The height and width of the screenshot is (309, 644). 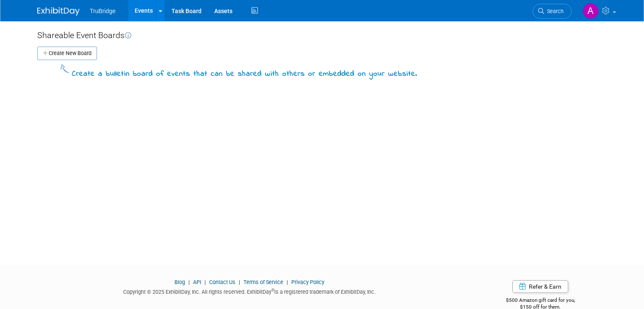 I want to click on a: Contact Us, so click(x=222, y=282).